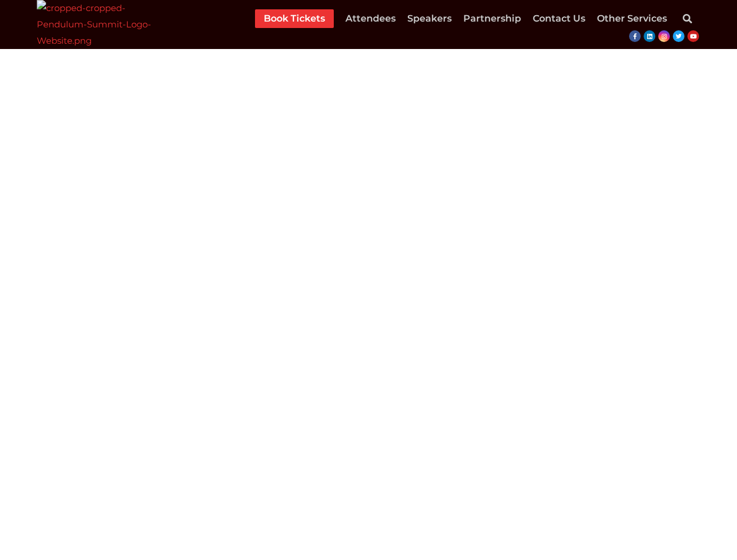 The width and height of the screenshot is (737, 560). What do you see at coordinates (294, 19) in the screenshot?
I see `a: Book Tickets` at bounding box center [294, 19].